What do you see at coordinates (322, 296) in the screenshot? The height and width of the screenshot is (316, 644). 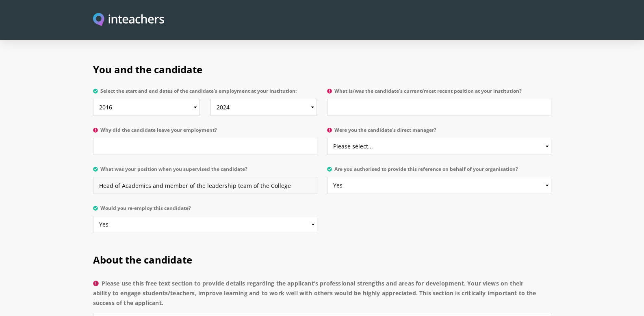 I see `label: Please use this free text section to provide details regarding the applicant’s professional stren...` at bounding box center [322, 296].